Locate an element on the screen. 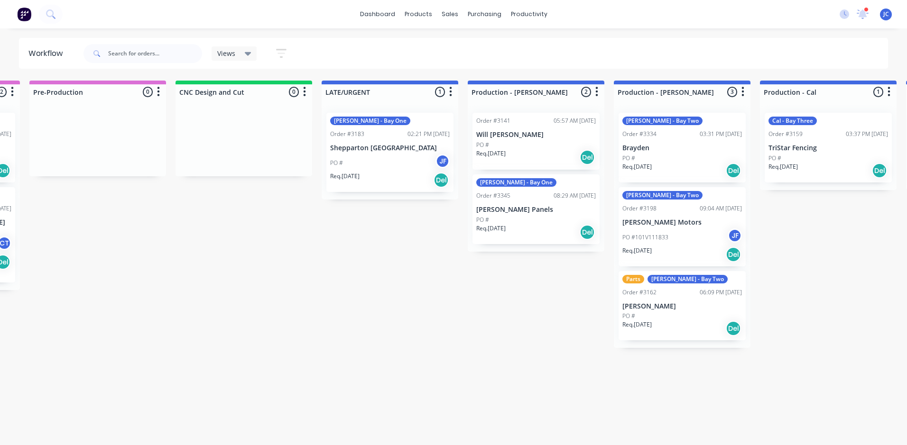 The height and width of the screenshot is (445, 907). div: sales is located at coordinates (450, 14).